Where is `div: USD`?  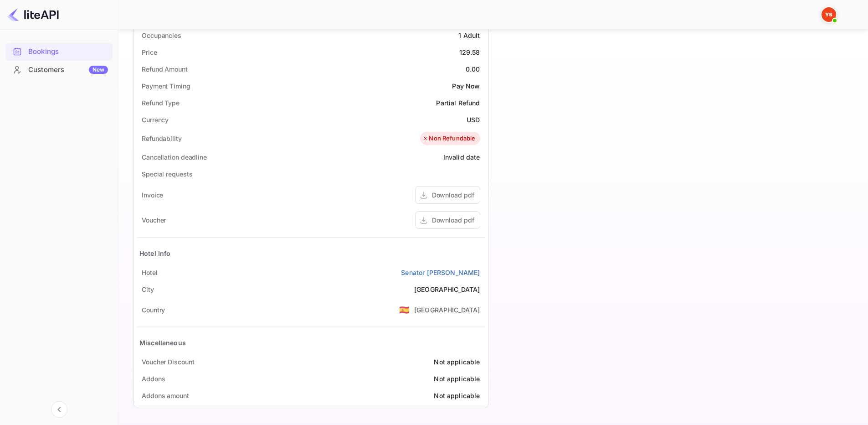 div: USD is located at coordinates (473, 120).